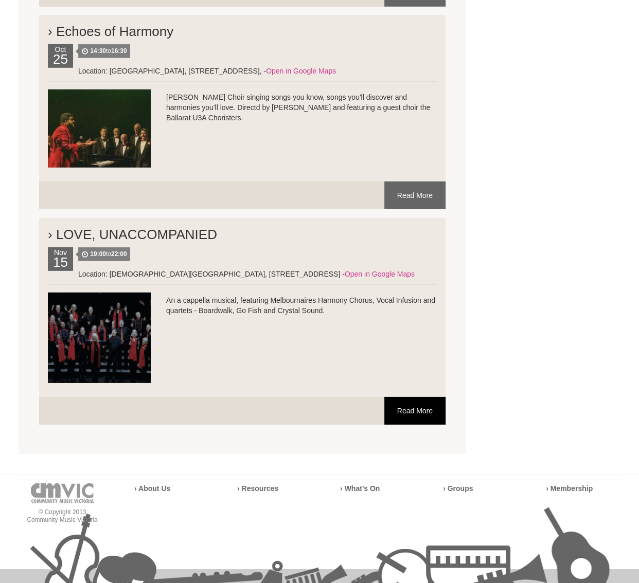 The height and width of the screenshot is (583, 639). I want to click on img: cmvic-logo-footer.png, so click(62, 493).